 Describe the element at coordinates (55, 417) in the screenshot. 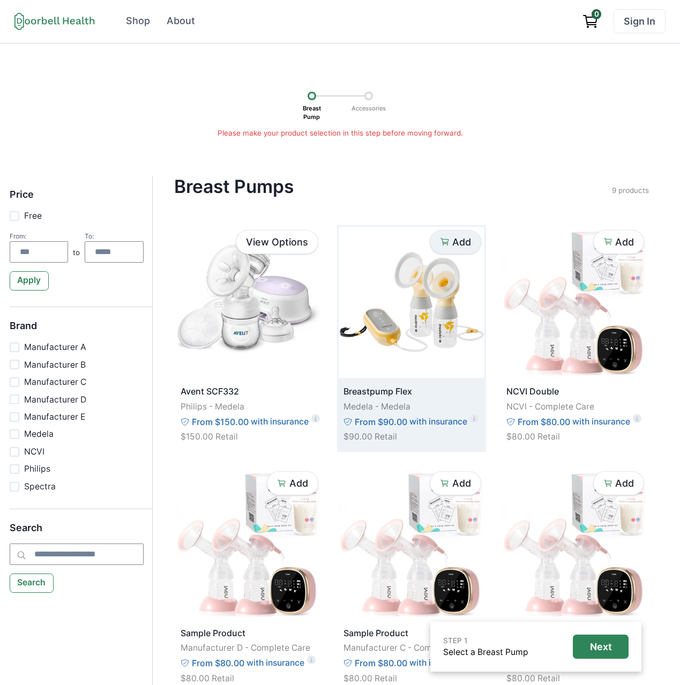

I see `p: Manufacturer E` at that location.